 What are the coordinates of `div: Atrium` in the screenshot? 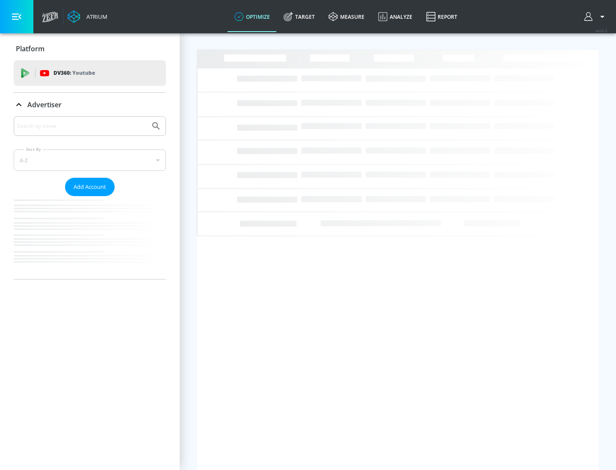 It's located at (95, 17).